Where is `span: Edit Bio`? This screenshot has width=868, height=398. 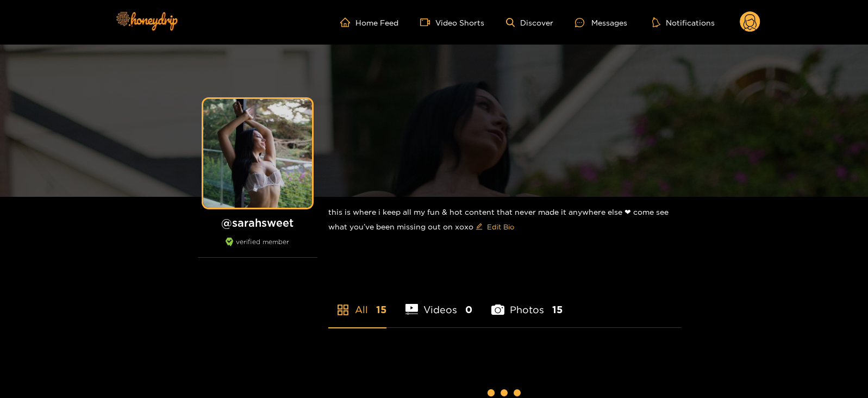
span: Edit Bio is located at coordinates (501, 226).